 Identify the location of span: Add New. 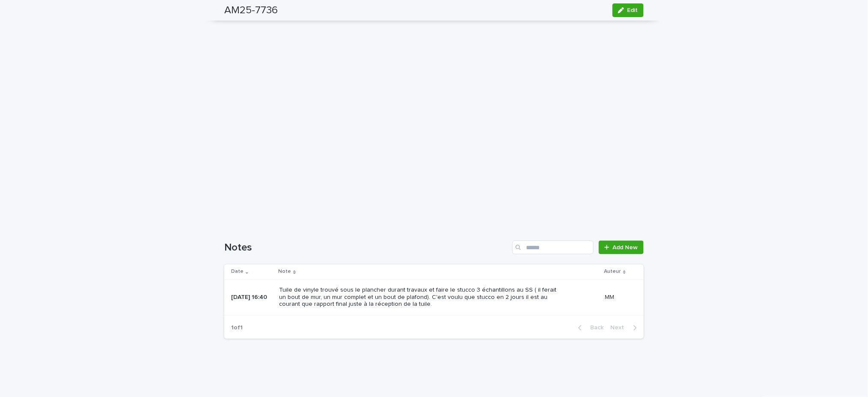
(625, 247).